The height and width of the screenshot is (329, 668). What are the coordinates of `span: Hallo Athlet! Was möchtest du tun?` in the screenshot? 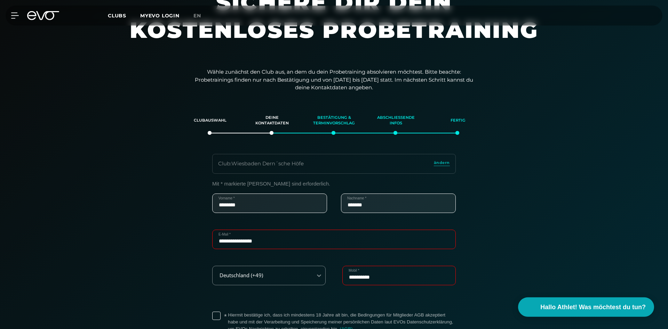 It's located at (593, 307).